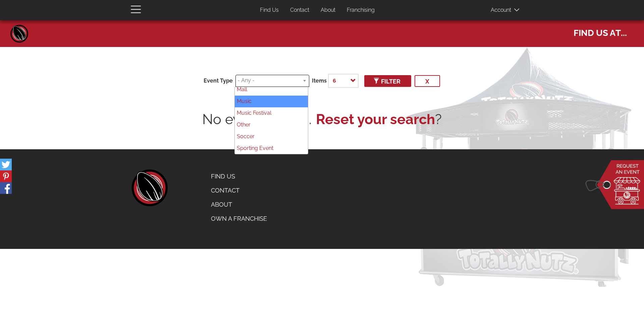 The height and width of the screenshot is (317, 644). I want to click on a: home, so click(150, 188).